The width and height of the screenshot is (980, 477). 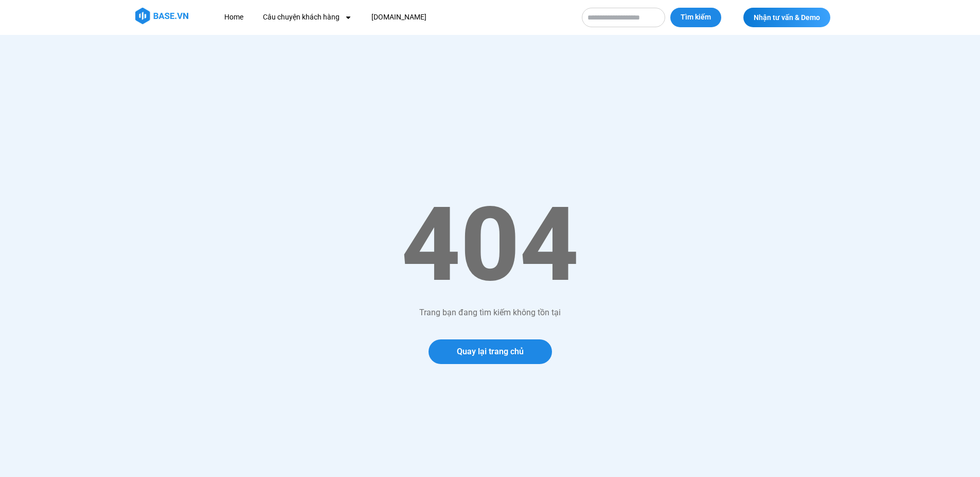 I want to click on span: Tìm kiếm, so click(x=695, y=18).